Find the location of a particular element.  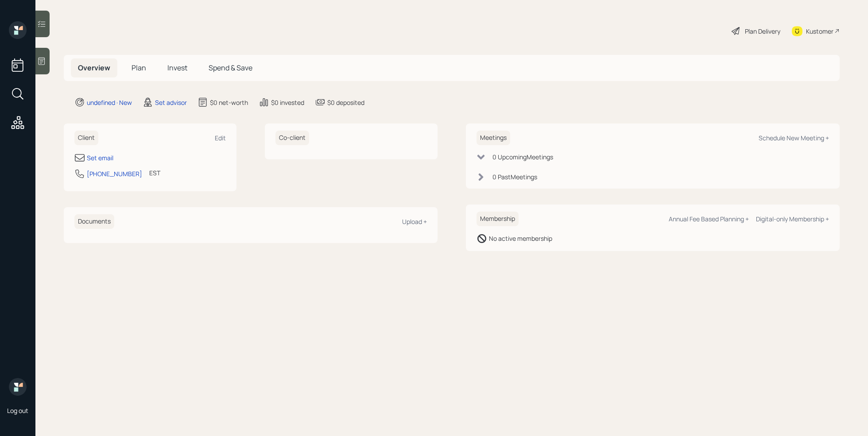

h6: Meetings is located at coordinates (493, 138).